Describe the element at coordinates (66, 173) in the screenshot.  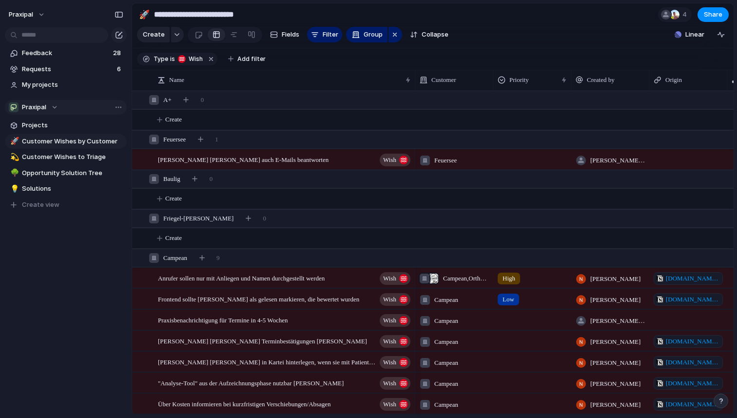
I see `a: 🌳Opportunity Solution Tree` at that location.